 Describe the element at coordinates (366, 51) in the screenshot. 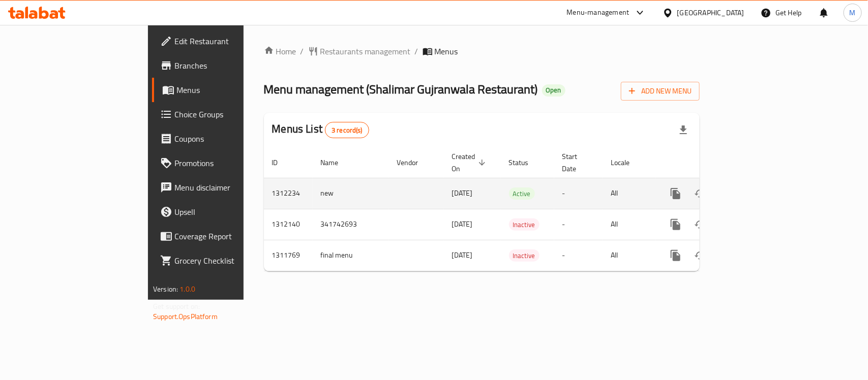

I see `span: Restaurants management` at that location.